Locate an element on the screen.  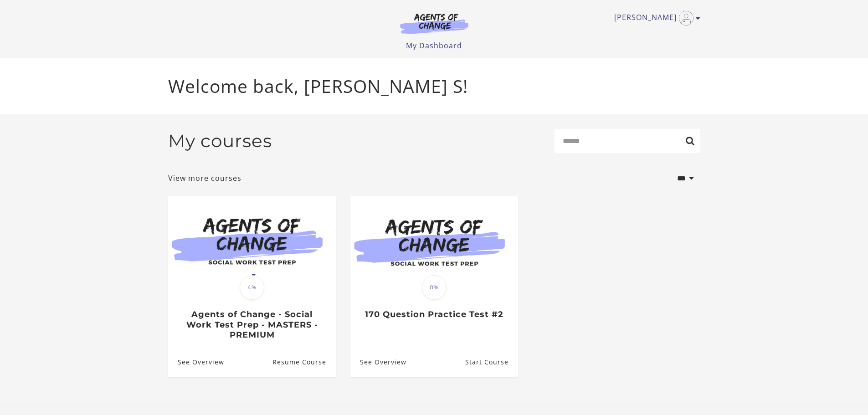
h3: Agents of Change - Social Work Test Prep - MASTERS - PREMIUM is located at coordinates (251, 325).